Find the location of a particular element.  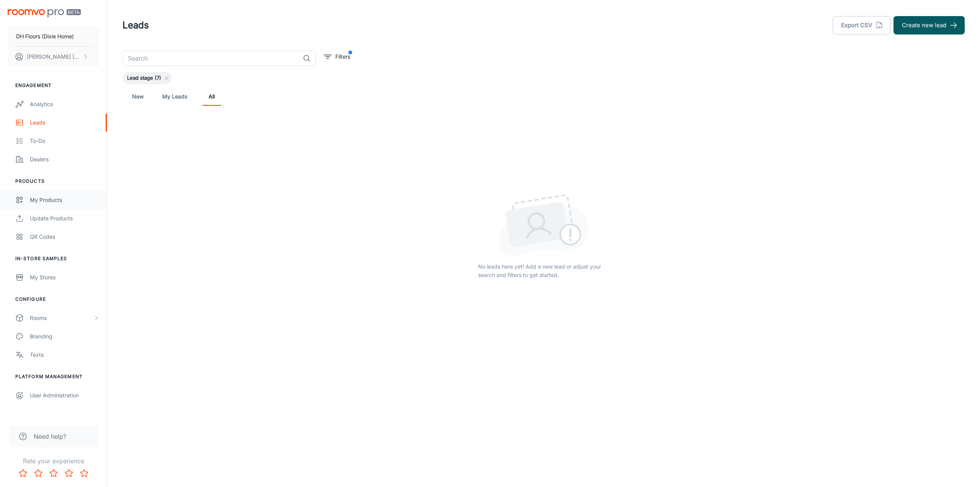

button: Create new lead is located at coordinates (929, 25).